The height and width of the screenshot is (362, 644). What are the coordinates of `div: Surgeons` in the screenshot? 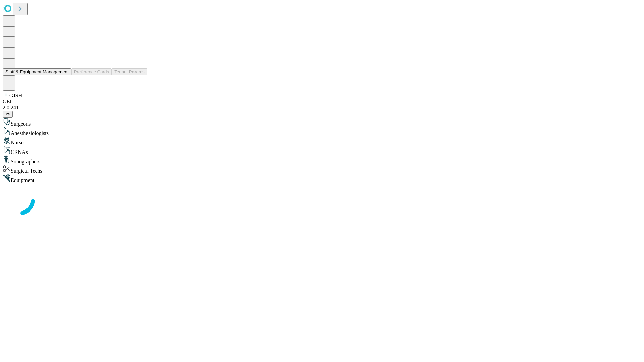 It's located at (322, 122).